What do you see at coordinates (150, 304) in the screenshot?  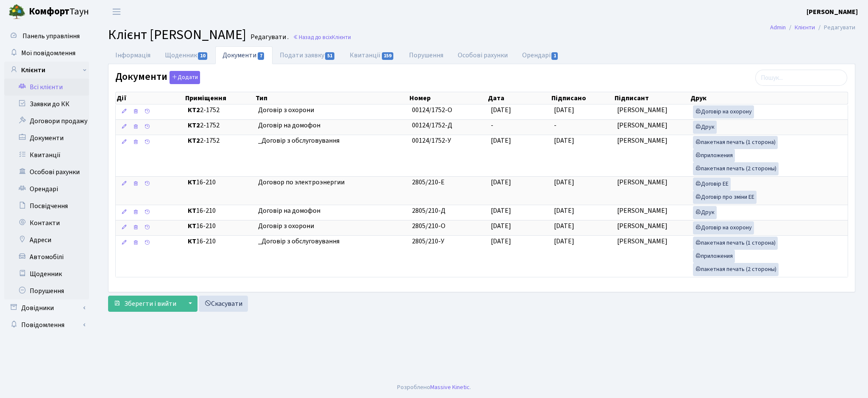 I see `span: Зберегти і вийти` at bounding box center [150, 304].